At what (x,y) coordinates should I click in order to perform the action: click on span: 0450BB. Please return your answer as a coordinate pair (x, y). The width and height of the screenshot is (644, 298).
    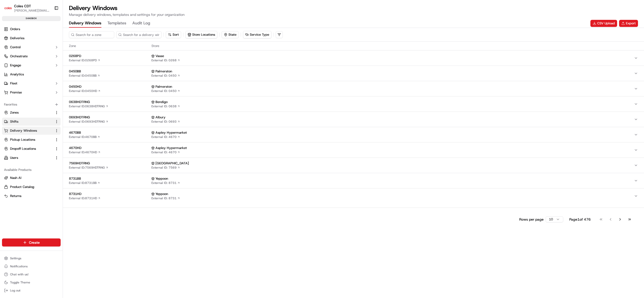
    Looking at the image, I should click on (109, 71).